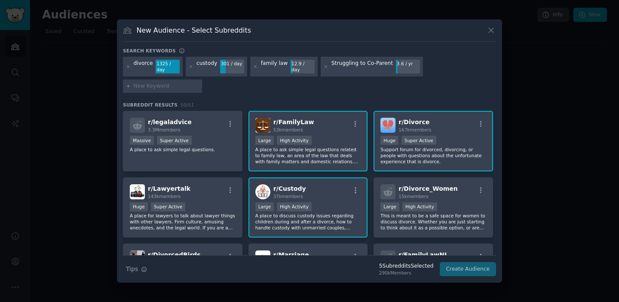 This screenshot has width=619, height=302. I want to click on input: New Keyword, so click(166, 86).